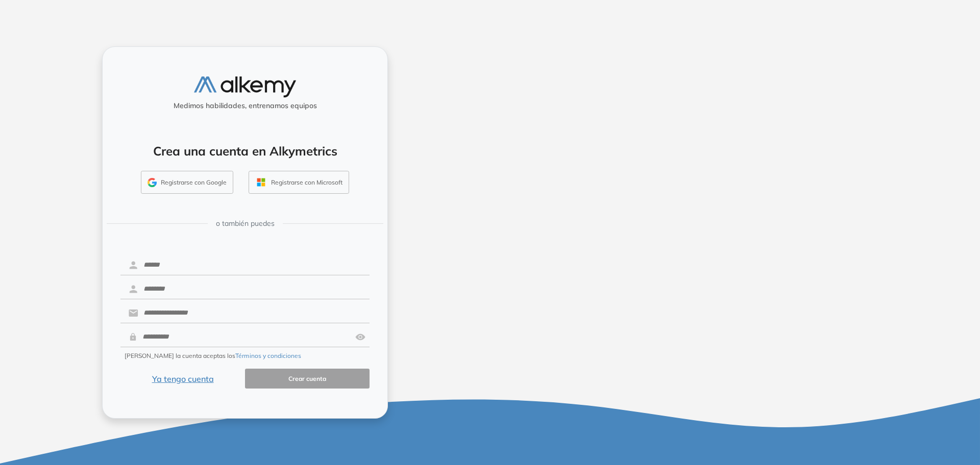 Image resolution: width=980 pixels, height=465 pixels. What do you see at coordinates (245, 223) in the screenshot?
I see `span: o también puedes` at bounding box center [245, 223].